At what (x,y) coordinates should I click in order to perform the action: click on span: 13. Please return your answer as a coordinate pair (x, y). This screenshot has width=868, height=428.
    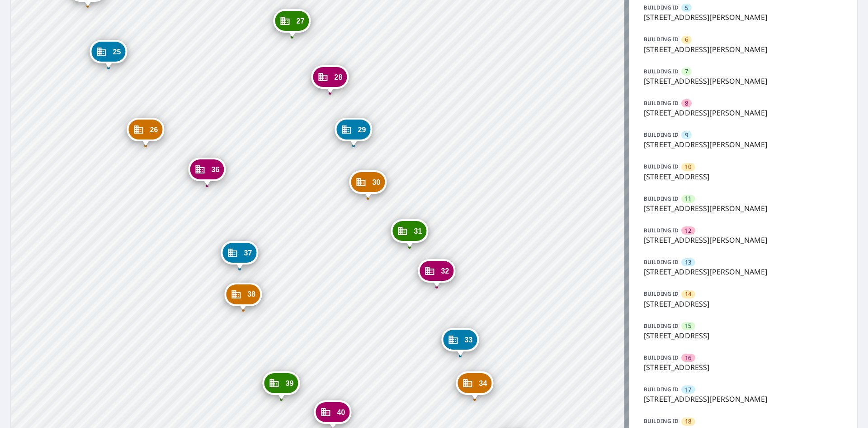
    Looking at the image, I should click on (688, 262).